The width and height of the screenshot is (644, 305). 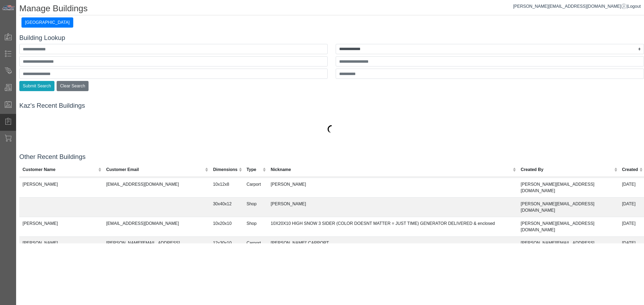 What do you see at coordinates (393, 226) in the screenshot?
I see `td: 10X20X10 HIGH SNOW 3 SIDER (COLOR DOESNT MATTER = JUST TIME) GENERATOR DELIVERED & enclosed` at bounding box center [393, 226].